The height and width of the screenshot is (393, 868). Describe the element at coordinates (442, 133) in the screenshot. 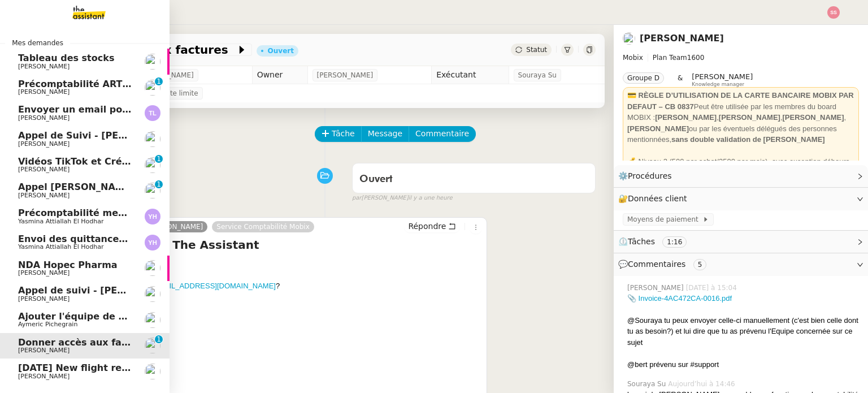

I see `span: Commentaire` at that location.